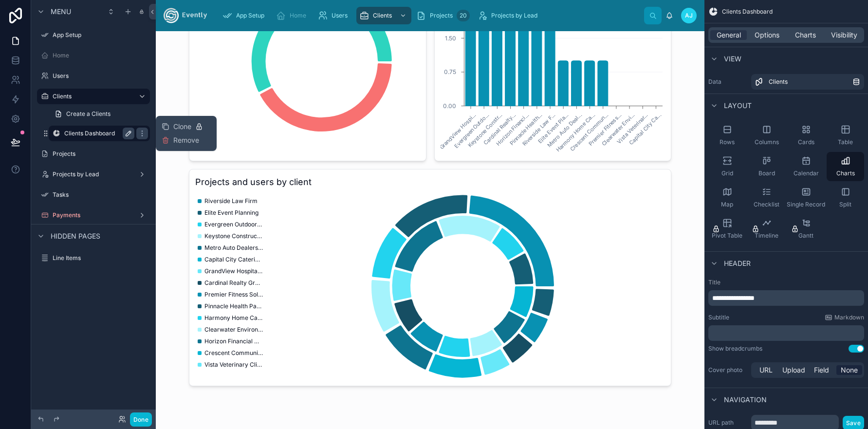  Describe the element at coordinates (100, 194) in the screenshot. I see `label: Tasks` at that location.